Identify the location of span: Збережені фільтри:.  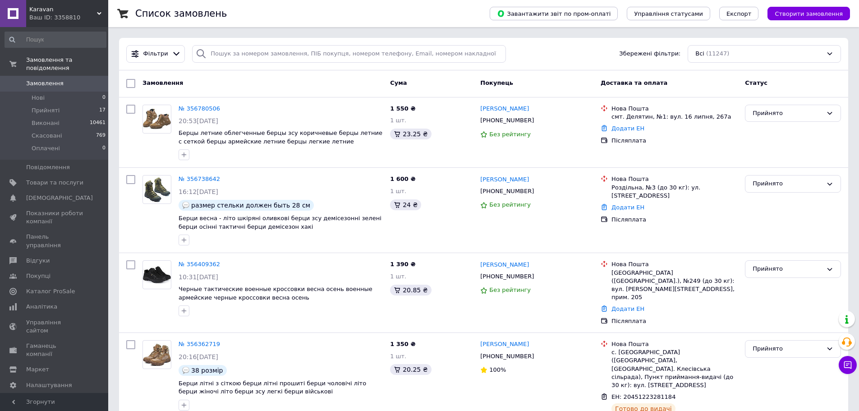
(650, 54).